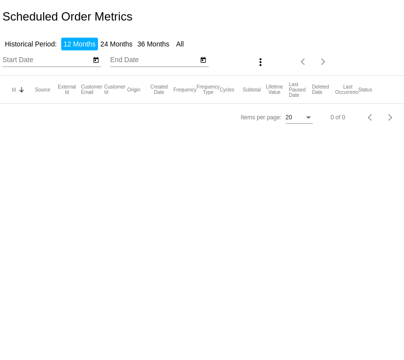 The image size is (404, 360). I want to click on button: Change sorting for FrequencyType, so click(208, 90).